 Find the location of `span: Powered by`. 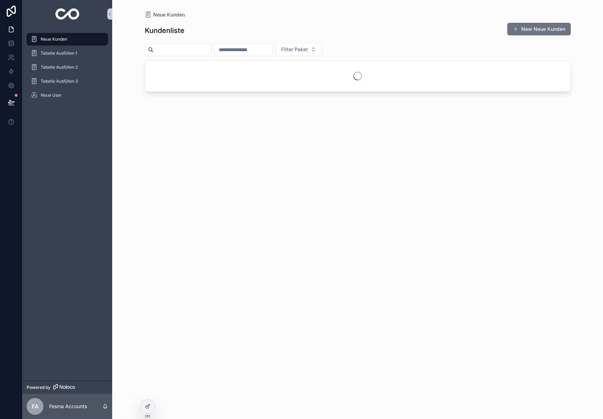

span: Powered by is located at coordinates (39, 388).